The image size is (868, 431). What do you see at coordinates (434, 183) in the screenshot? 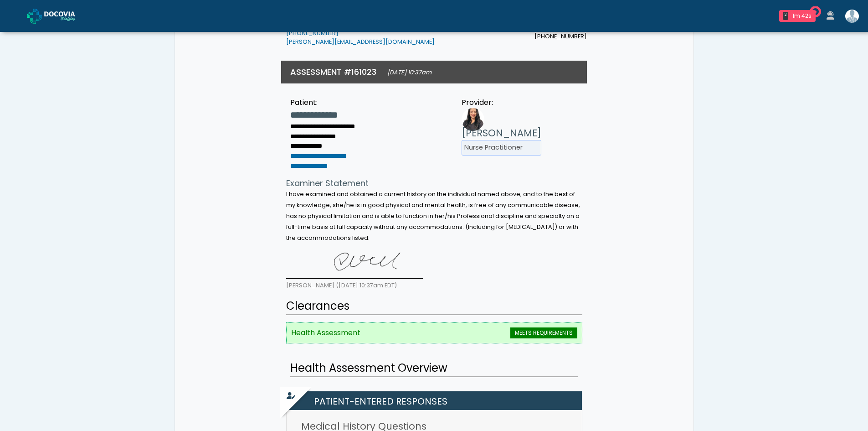
I see `h4: Examiner Statement` at bounding box center [434, 183].